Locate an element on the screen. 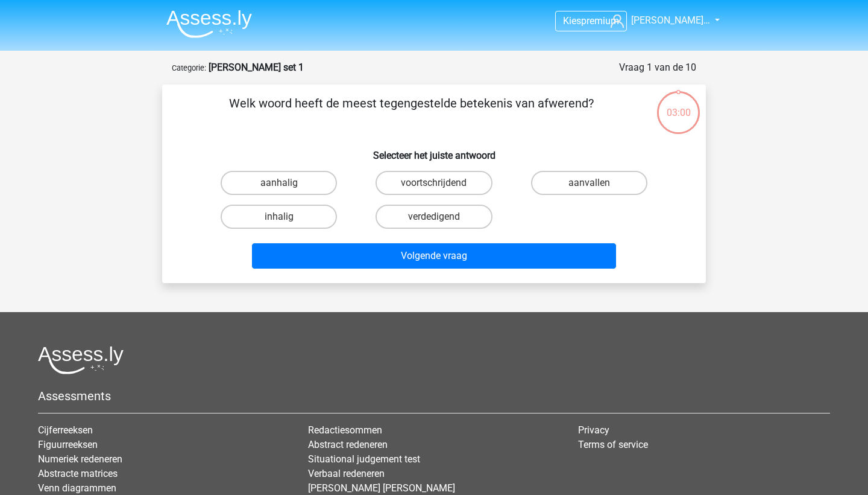 Image resolution: width=868 pixels, height=495 pixels. a: Verbaal redeneren is located at coordinates (346, 473).